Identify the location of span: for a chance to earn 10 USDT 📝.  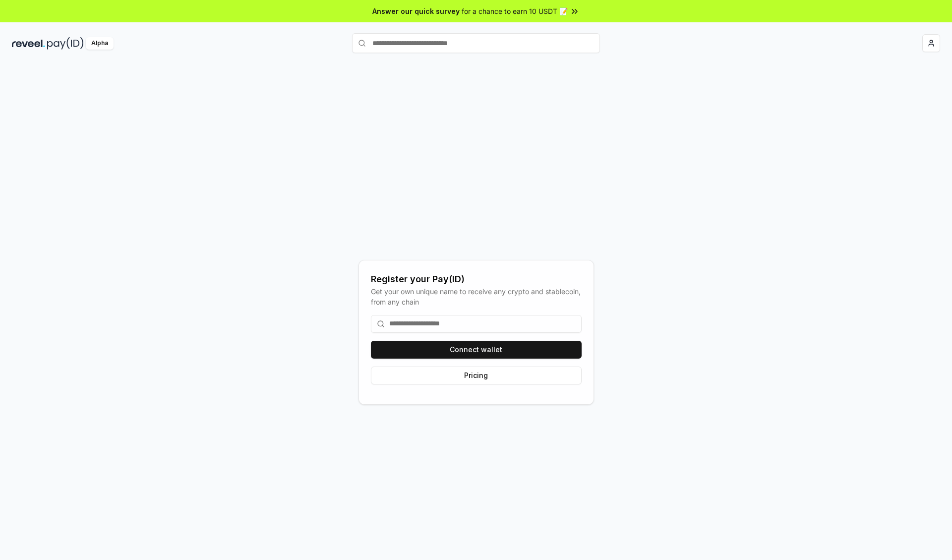
(515, 11).